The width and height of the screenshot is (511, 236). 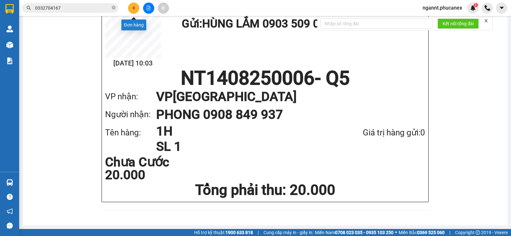 What do you see at coordinates (501, 8) in the screenshot?
I see `button: caret-down` at bounding box center [501, 8].